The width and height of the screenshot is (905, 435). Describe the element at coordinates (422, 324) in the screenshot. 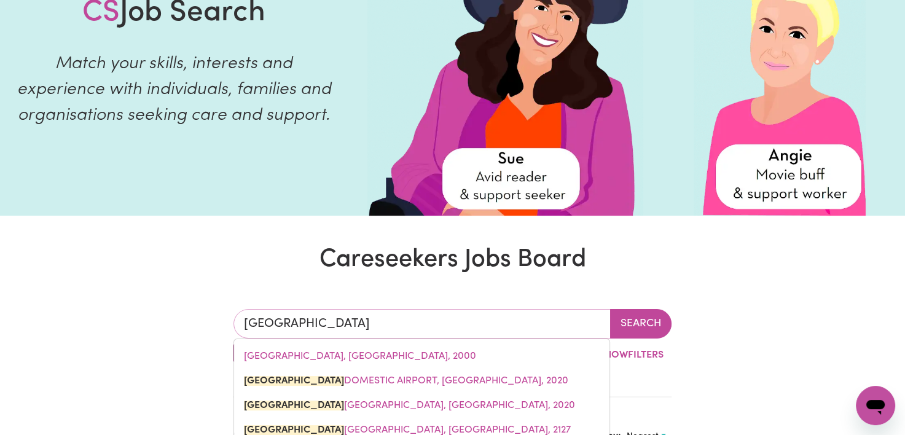

I see `input: Enter a suburb or postcode` at that location.